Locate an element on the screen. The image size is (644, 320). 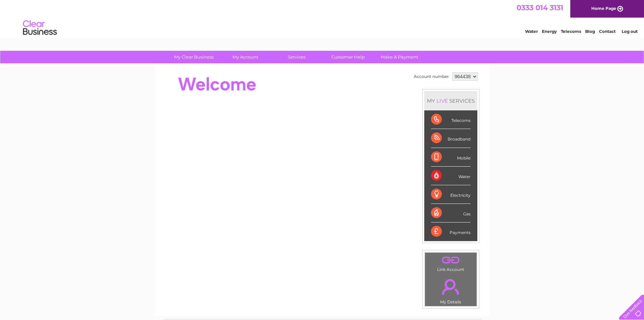
div: LIVE is located at coordinates (442, 100).